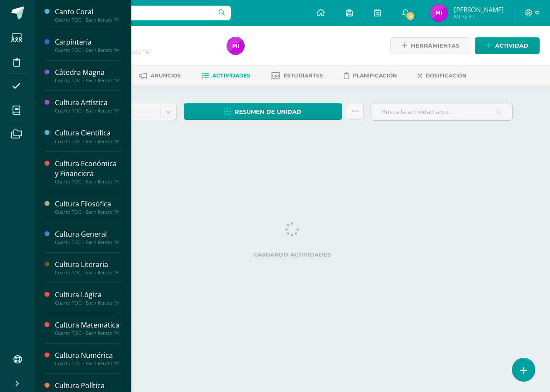 The height and width of the screenshot is (392, 550). I want to click on input: Busca la actividad aquí..., so click(441, 112).